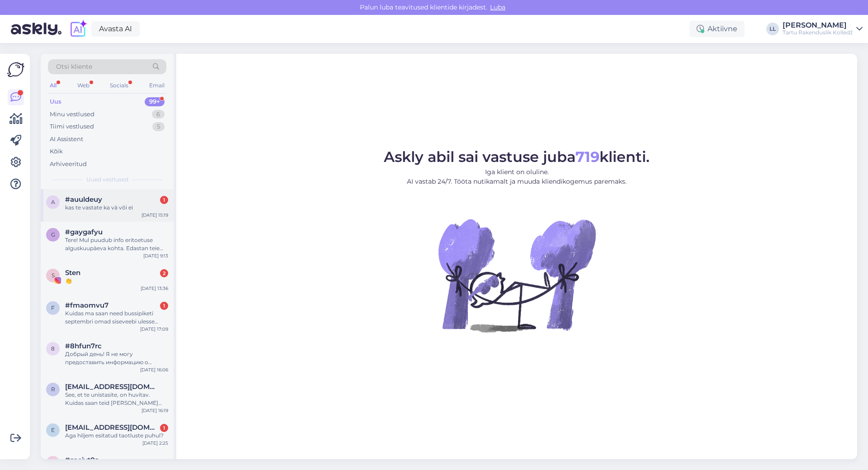 This screenshot has height=470, width=868. Describe the element at coordinates (164, 273) in the screenshot. I see `div: 2` at that location.